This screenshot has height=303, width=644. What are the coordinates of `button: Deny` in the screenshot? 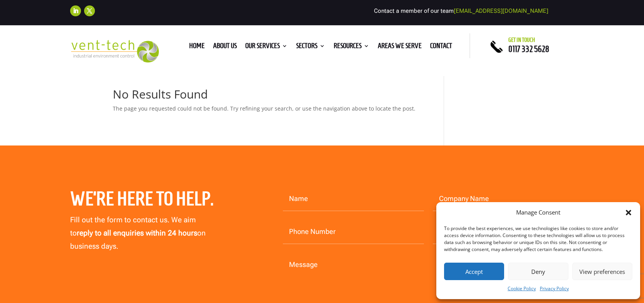 It's located at (538, 271).